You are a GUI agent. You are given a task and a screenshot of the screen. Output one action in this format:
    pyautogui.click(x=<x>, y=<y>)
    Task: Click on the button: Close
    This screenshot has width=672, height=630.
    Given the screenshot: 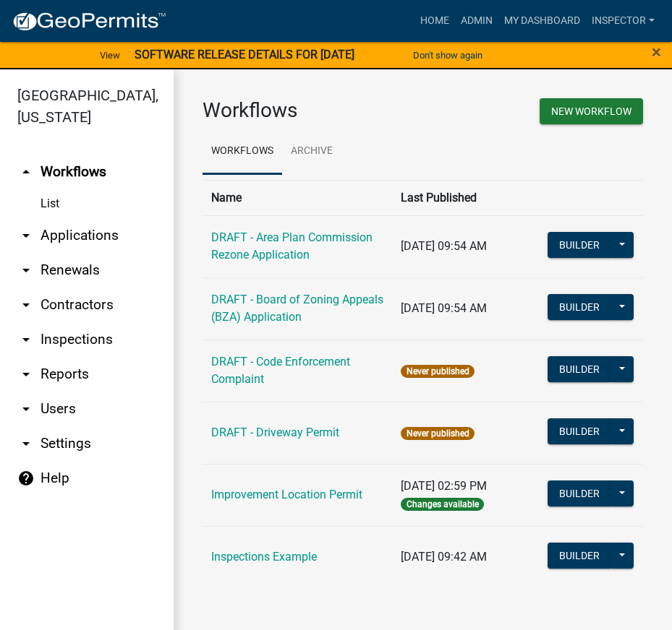 What is the action you would take?
    pyautogui.click(x=656, y=52)
    